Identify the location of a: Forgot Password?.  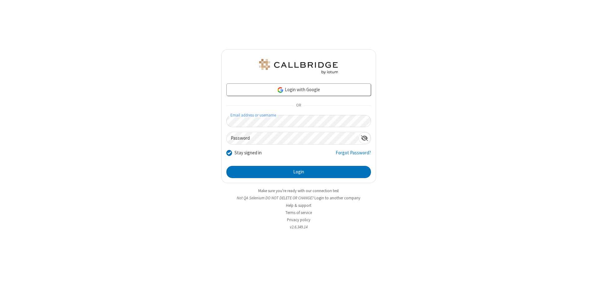
(353, 155).